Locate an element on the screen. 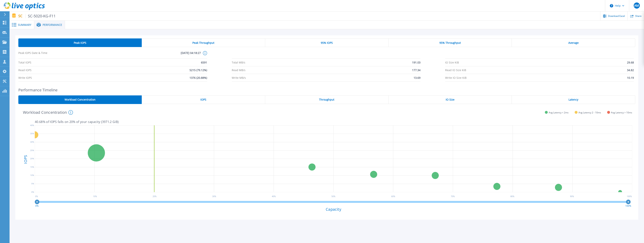 This screenshot has width=644, height=243. span: Write IOPS is located at coordinates (25, 78).